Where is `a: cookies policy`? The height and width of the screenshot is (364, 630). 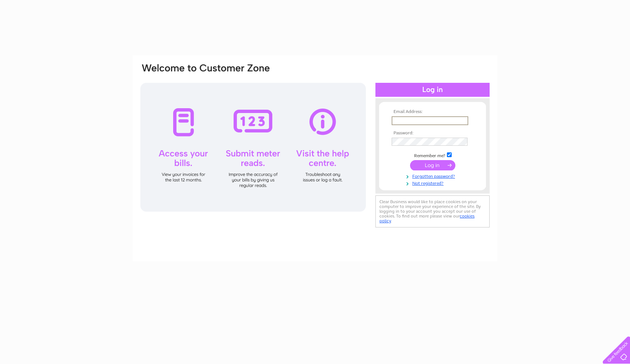 a: cookies policy is located at coordinates (427, 219).